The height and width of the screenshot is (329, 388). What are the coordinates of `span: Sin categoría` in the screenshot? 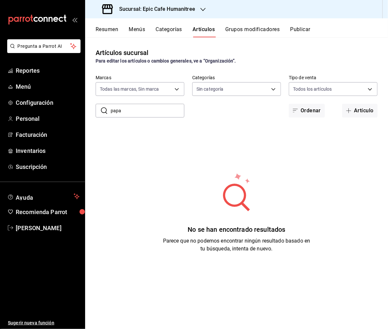 It's located at (210, 89).